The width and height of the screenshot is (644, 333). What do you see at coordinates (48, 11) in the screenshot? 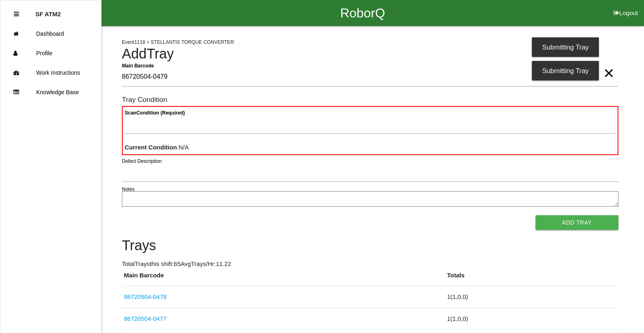
I see `p: SF ATM2` at bounding box center [48, 11].